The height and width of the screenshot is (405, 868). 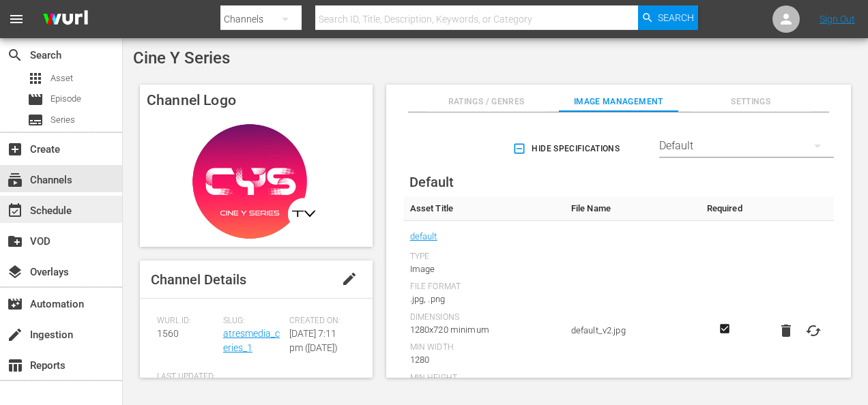 I want to click on span: Cine Y Series, so click(x=181, y=58).